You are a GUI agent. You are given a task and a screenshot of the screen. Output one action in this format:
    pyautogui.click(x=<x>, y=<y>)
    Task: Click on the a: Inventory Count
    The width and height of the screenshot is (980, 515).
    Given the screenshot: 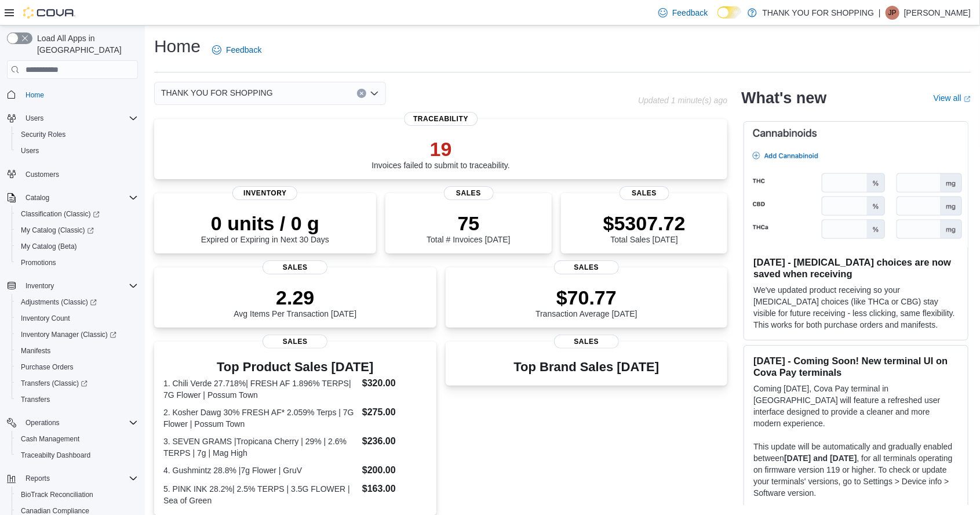 What is the action you would take?
    pyautogui.click(x=45, y=318)
    